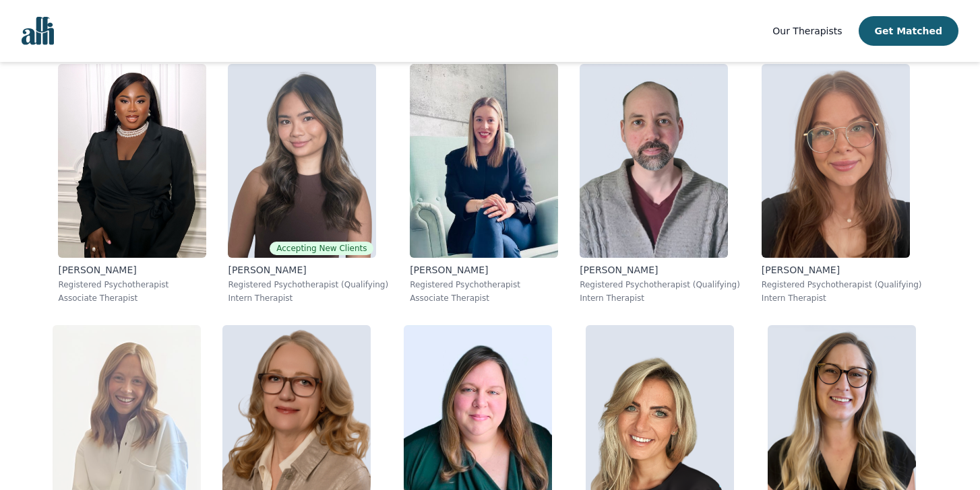 The height and width of the screenshot is (490, 980). I want to click on a: Our Therapists, so click(807, 31).